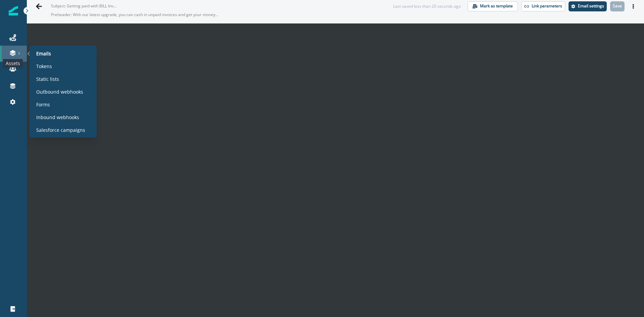  Describe the element at coordinates (44, 53) in the screenshot. I see `p: Emails` at that location.